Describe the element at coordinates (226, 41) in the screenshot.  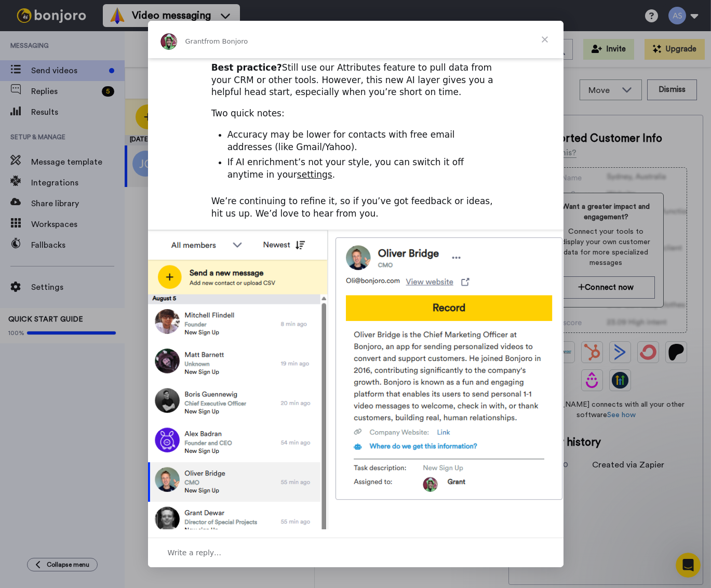
I see `span: from Bonjoro` at that location.